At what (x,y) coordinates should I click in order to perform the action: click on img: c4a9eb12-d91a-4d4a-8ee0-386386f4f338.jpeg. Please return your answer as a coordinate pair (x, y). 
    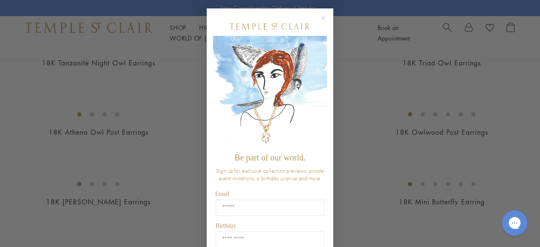
    Looking at the image, I should click on (270, 92).